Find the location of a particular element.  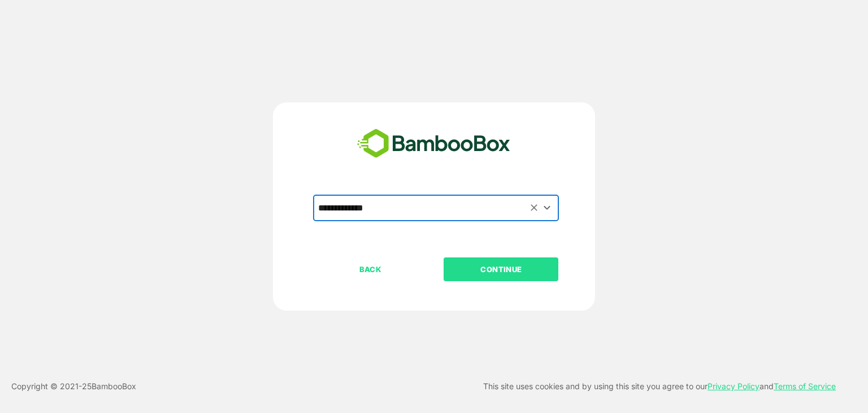

p: CONTINUE is located at coordinates (501, 269).